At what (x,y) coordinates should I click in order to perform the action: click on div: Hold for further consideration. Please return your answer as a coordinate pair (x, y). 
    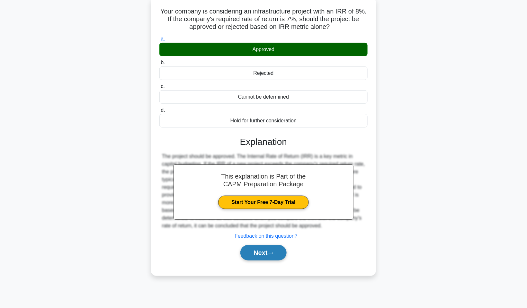
    Looking at the image, I should click on (263, 121).